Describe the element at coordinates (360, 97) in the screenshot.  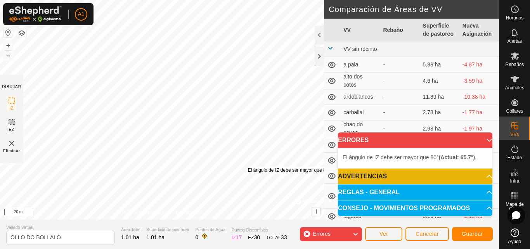
I see `td: ardoblancos` at that location.